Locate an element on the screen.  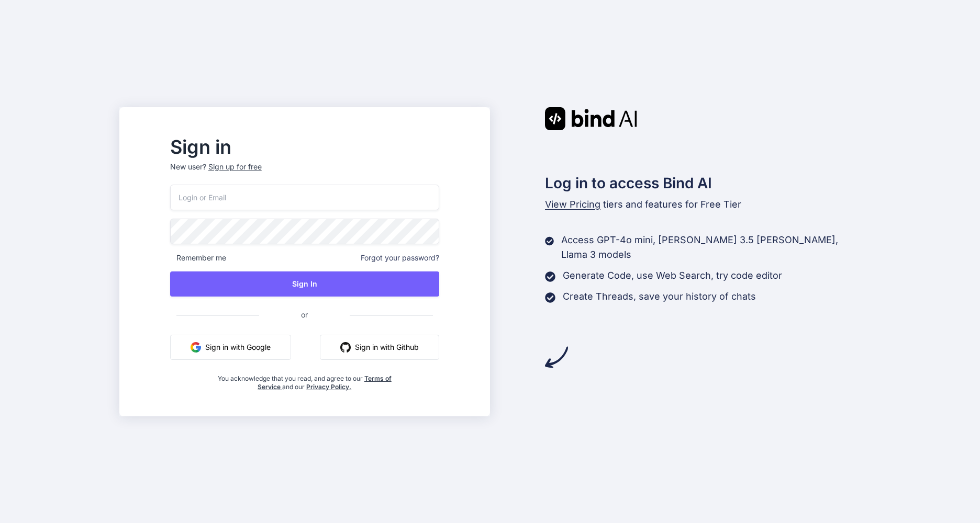
div: Sign up for free is located at coordinates (235, 167).